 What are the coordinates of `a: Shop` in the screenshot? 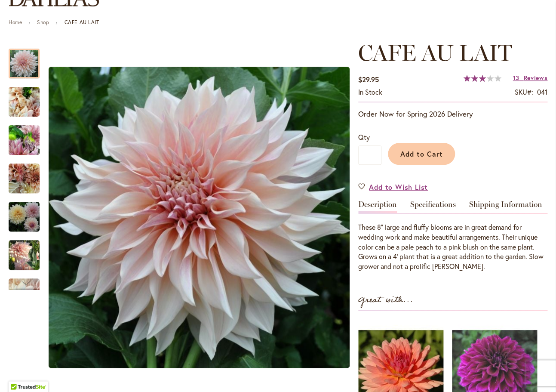 It's located at (43, 22).